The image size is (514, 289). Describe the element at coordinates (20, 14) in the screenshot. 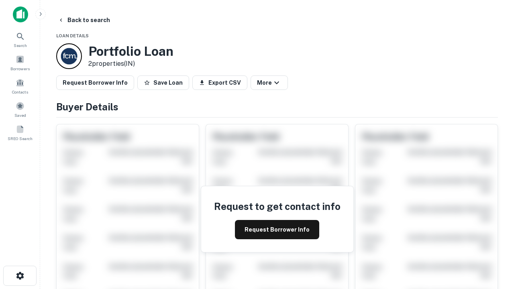

I see `img: capitalize-icon.png` at that location.